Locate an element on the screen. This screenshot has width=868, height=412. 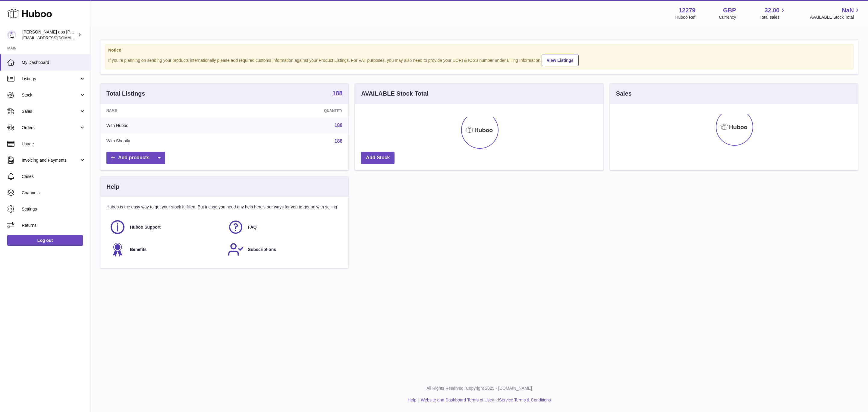
span: Benefits is located at coordinates (138, 250).